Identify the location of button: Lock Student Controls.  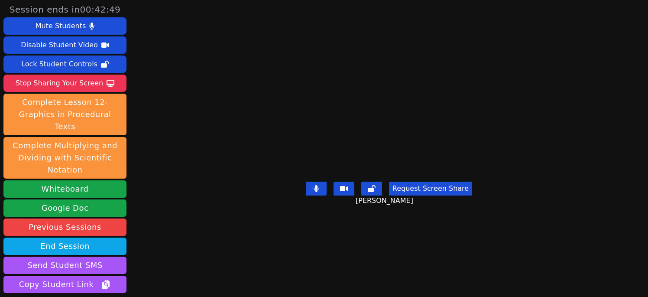
(65, 64).